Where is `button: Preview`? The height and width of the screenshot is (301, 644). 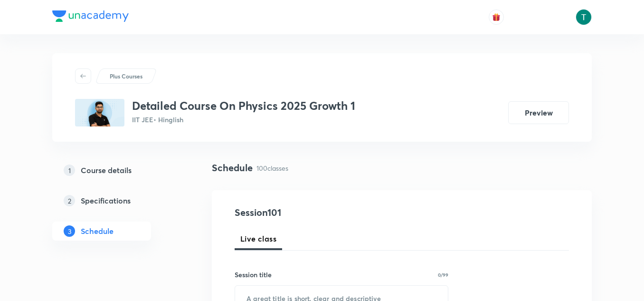 button: Preview is located at coordinates (539, 113).